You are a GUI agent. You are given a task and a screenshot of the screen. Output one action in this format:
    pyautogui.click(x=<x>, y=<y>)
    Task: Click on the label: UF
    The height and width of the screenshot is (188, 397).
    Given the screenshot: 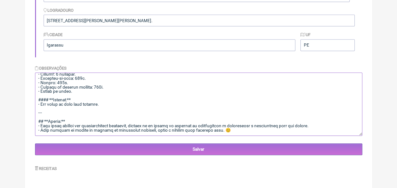 What is the action you would take?
    pyautogui.click(x=306, y=34)
    